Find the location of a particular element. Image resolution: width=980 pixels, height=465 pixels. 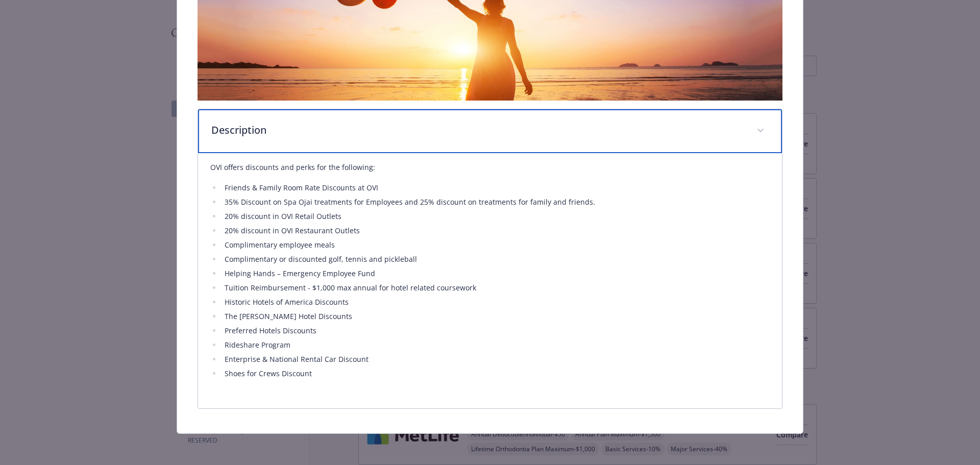

li: Shoes for Crews Discount is located at coordinates (496, 374).